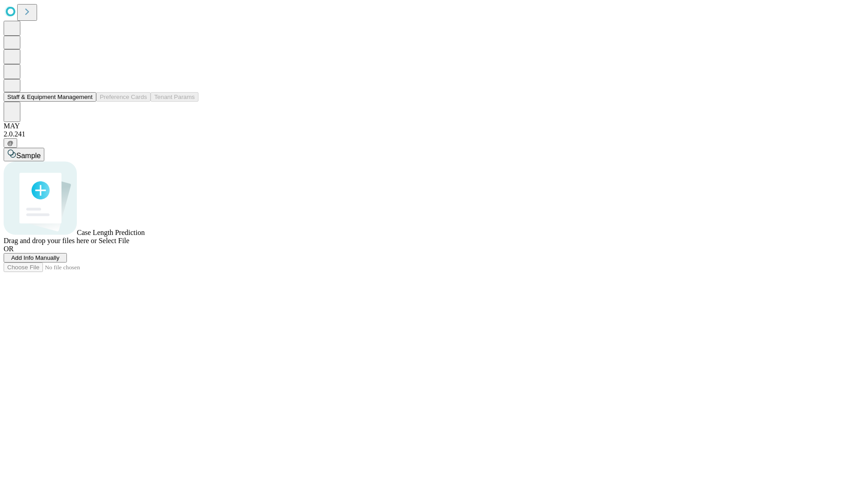  Describe the element at coordinates (111, 232) in the screenshot. I see `span: Case Length Prediction` at that location.